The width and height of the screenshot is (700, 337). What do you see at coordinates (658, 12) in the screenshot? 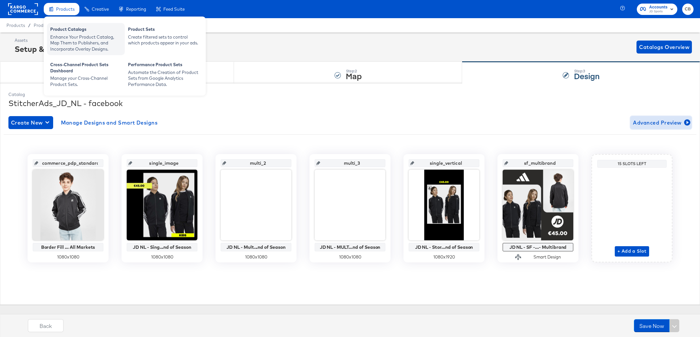
I see `span: JD Sports` at bounding box center [658, 12].